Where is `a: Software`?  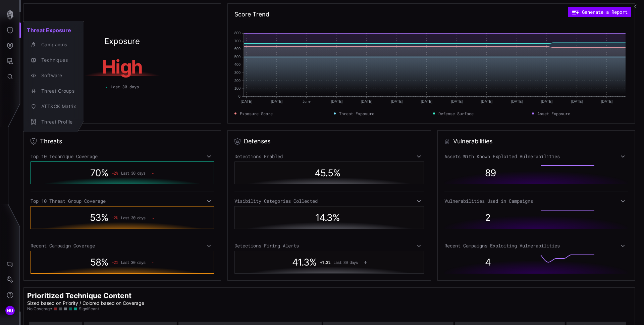 a: Software is located at coordinates (54, 76).